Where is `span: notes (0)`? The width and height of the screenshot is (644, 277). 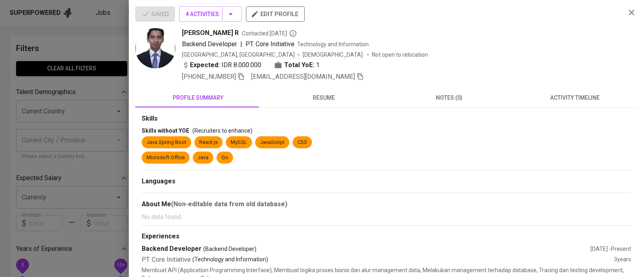 span: notes (0) is located at coordinates (449, 98).